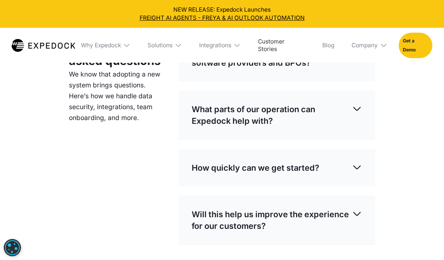 This screenshot has width=444, height=260. Describe the element at coordinates (222, 13) in the screenshot. I see `div: NEW RELEASE: Expedock Launches` at that location.